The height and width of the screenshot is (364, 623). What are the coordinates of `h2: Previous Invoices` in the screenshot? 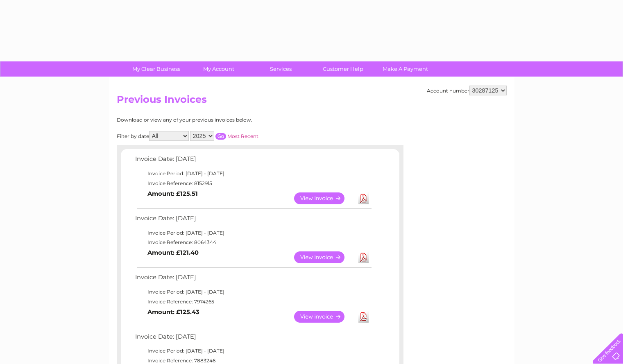 It's located at (312, 101).